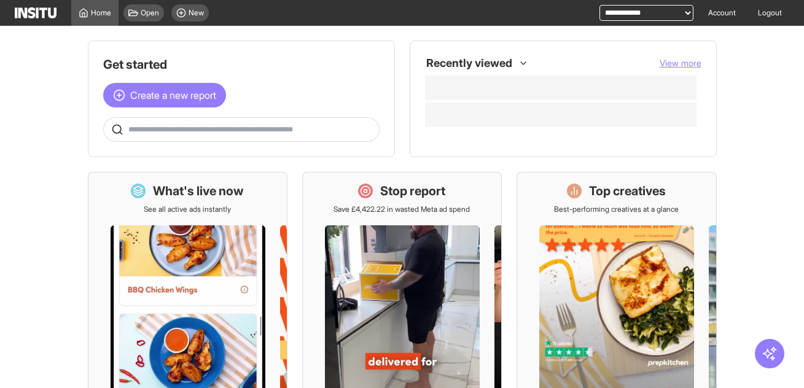  Describe the element at coordinates (680, 63) in the screenshot. I see `button: View more` at that location.